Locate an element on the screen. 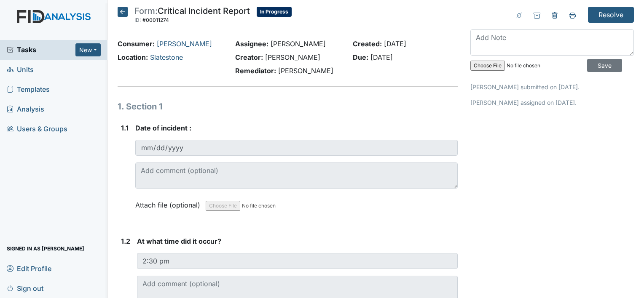 This screenshot has width=644, height=298. span: In Progress is located at coordinates (274, 12).